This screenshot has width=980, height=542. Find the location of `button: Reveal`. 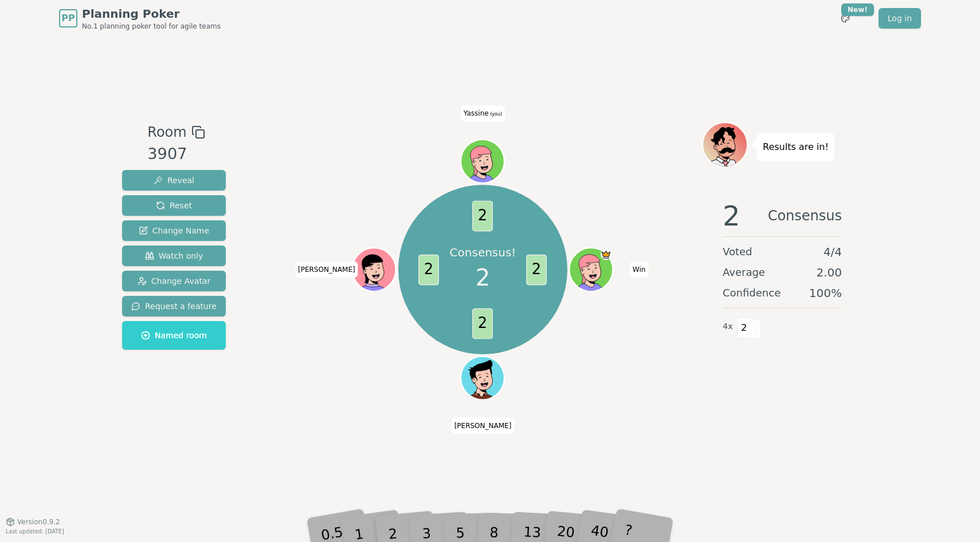

button: Reveal is located at coordinates (174, 180).